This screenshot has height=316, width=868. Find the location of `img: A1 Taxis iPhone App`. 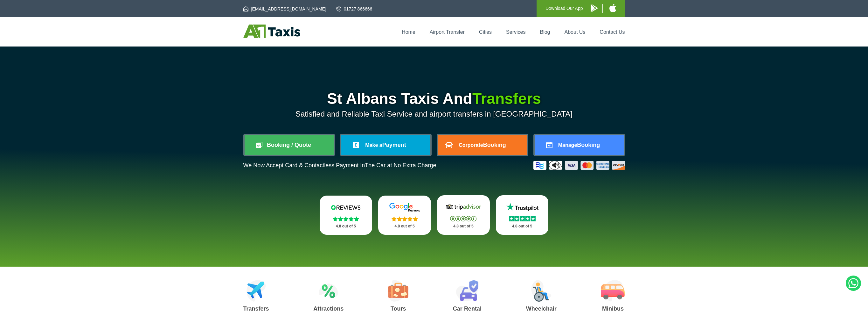

img: A1 Taxis iPhone App is located at coordinates (613, 8).